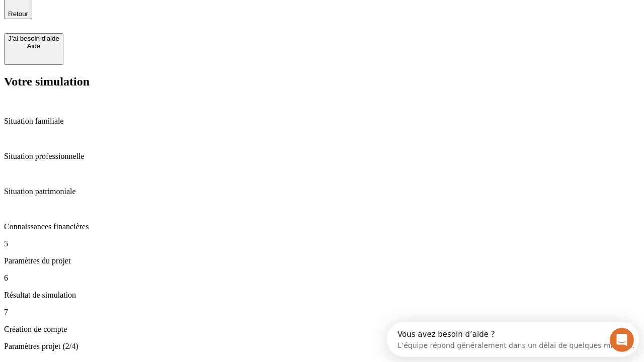  I want to click on div: J’ai besoin d'aide, so click(34, 39).